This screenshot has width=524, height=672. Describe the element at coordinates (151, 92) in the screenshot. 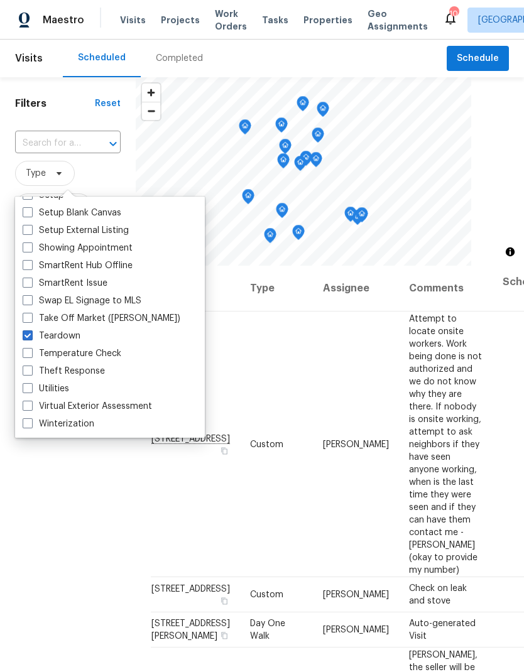

I see `span: Zoom in` at that location.